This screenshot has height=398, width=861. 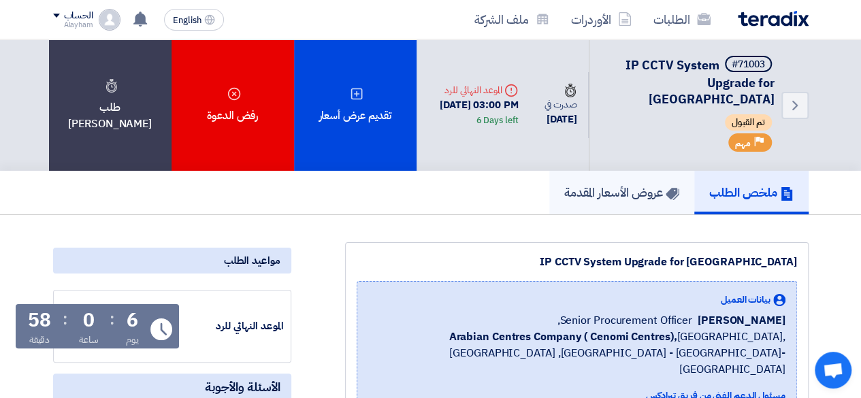 What do you see at coordinates (562, 337) in the screenshot?
I see `b: Arabian Centres Company ( Cenomi Centres),` at bounding box center [562, 337].